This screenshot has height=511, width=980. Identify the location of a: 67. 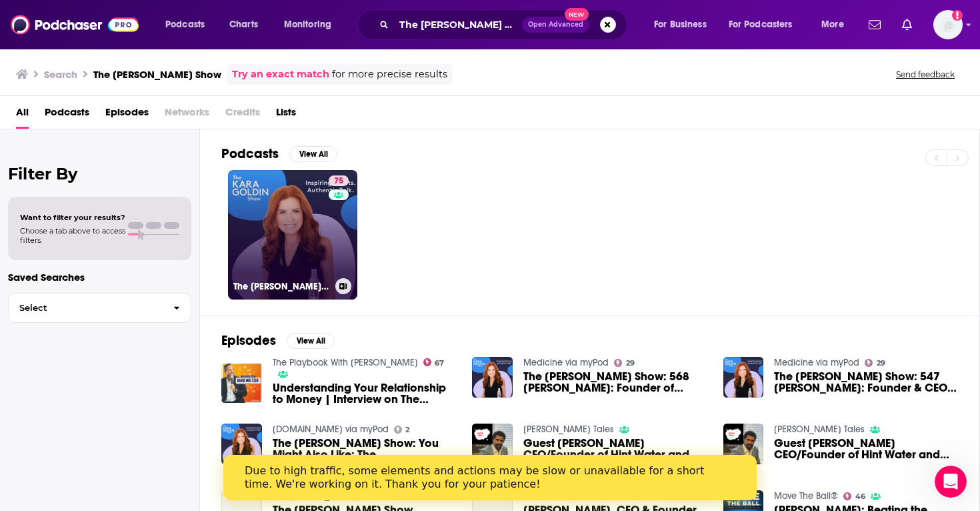
(434, 362).